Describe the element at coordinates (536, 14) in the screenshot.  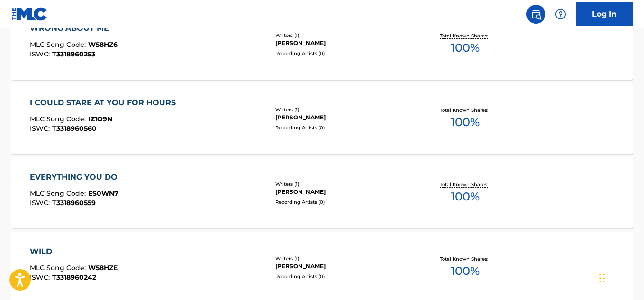
I see `img: search` at that location.